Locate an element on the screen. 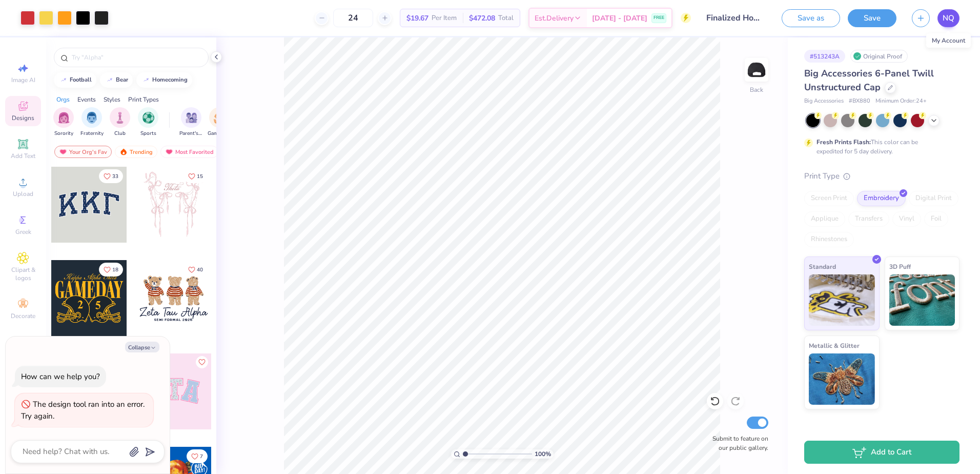 The image size is (980, 474). span: Sorority is located at coordinates (64, 134).